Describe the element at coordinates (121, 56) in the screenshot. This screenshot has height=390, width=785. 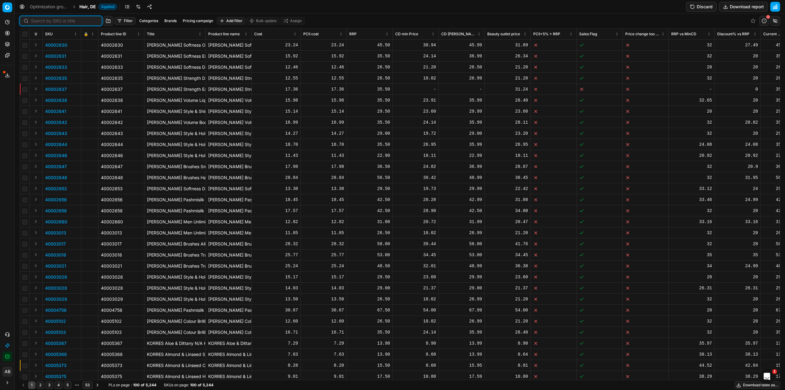
I see `div: 40002631` at that location.